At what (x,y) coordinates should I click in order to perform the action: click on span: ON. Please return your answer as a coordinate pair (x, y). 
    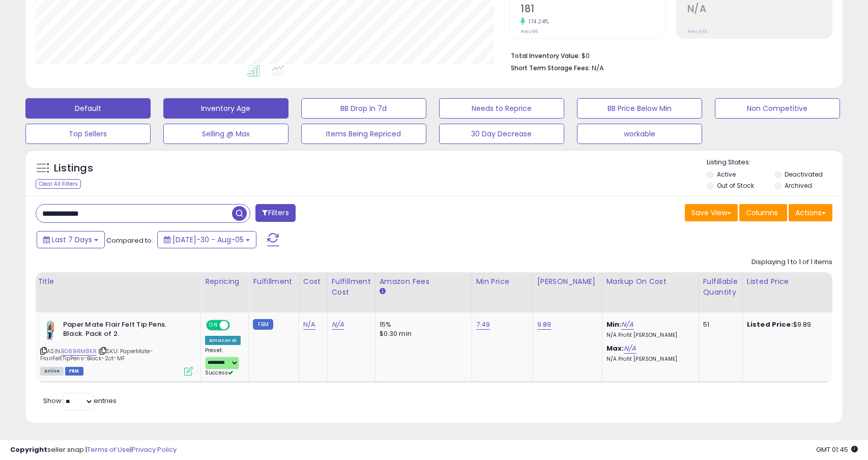
    Looking at the image, I should click on (213, 324).